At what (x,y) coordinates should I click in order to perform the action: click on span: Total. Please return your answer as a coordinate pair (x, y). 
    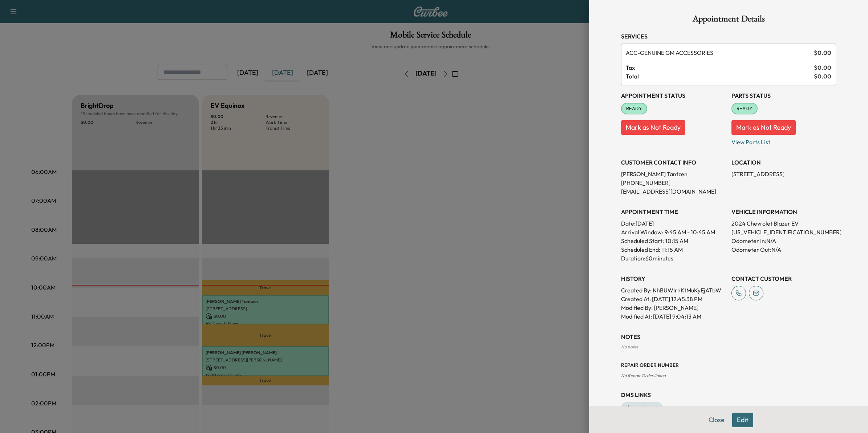
    Looking at the image, I should click on (720, 77).